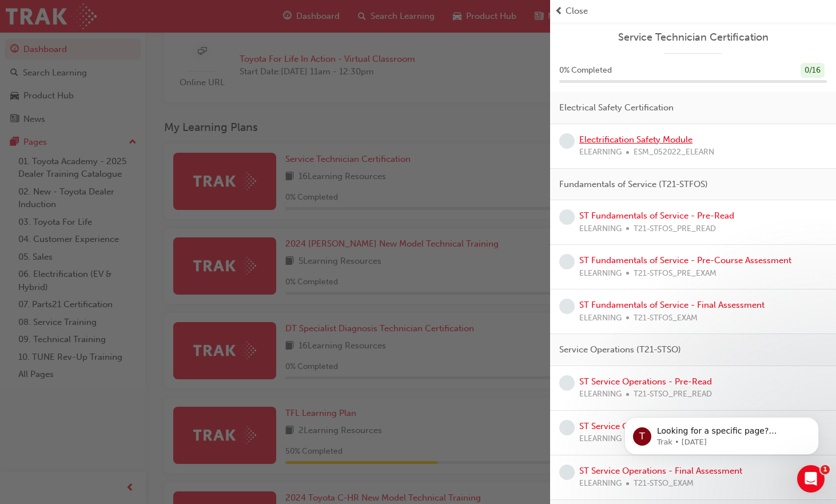  Describe the element at coordinates (35, 44) in the screenshot. I see `div: Profile image for Trak` at that location.